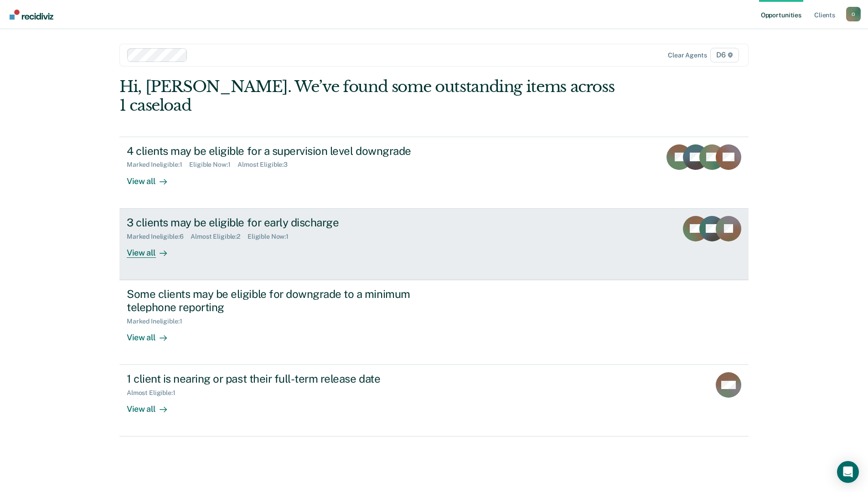  Describe the element at coordinates (434, 322) in the screenshot. I see `a: Some clients may be eligible for downgrade to a minimum telephone reportingMarked Ineligible:1Vie...` at that location.